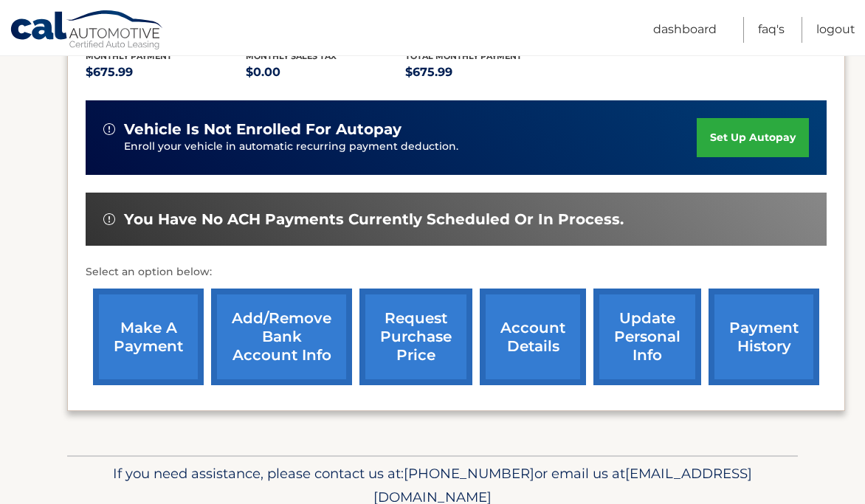  I want to click on a: set up autopay, so click(753, 137).